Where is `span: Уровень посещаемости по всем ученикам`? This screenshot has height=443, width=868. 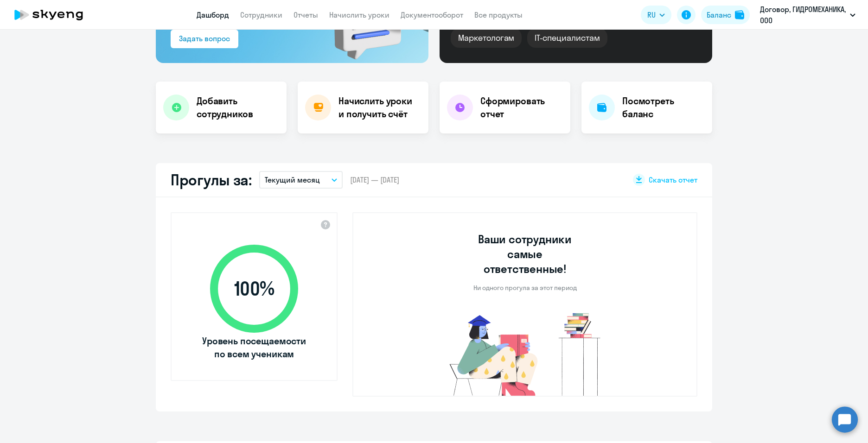
span: Уровень посещаемости по всем ученикам is located at coordinates (254, 347).